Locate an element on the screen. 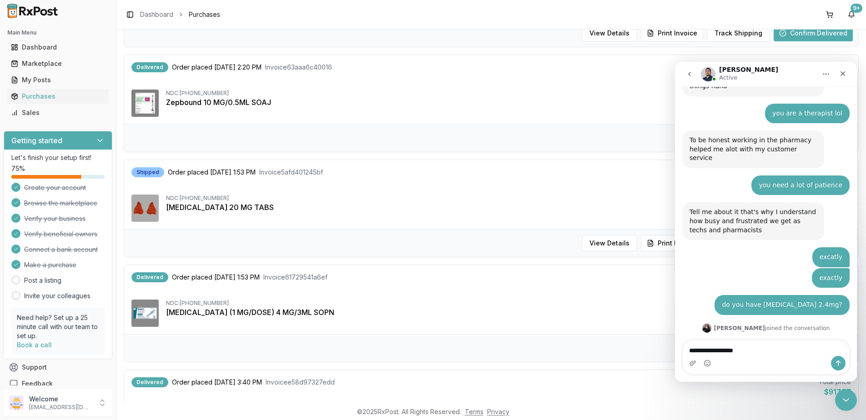  button: Purchases is located at coordinates (58, 96).